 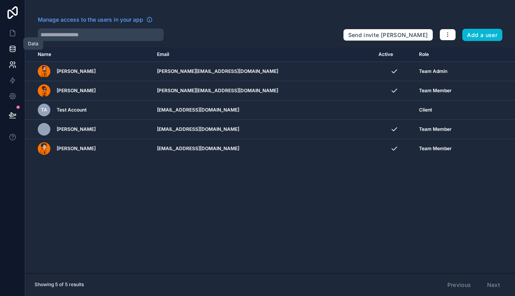 What do you see at coordinates (483, 35) in the screenshot?
I see `a: Add a user` at bounding box center [483, 35].